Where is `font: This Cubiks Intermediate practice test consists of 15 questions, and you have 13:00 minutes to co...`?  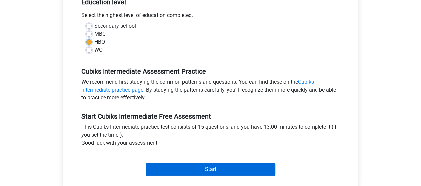 font: This Cubiks Intermediate practice test consists of 15 questions, and you have 13:00 minutes to co... is located at coordinates (209, 131).